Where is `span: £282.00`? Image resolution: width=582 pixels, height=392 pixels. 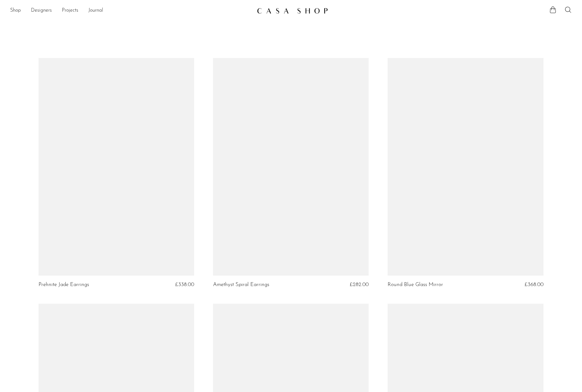 span: £282.00 is located at coordinates (359, 285).